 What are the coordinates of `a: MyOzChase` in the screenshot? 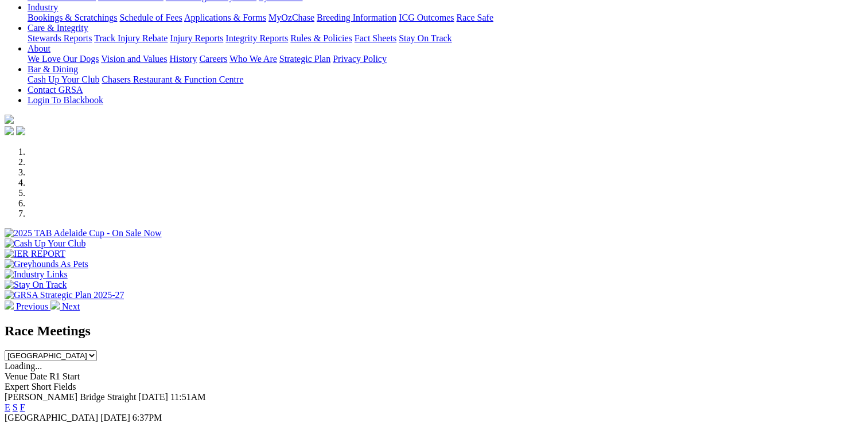 It's located at (292, 17).